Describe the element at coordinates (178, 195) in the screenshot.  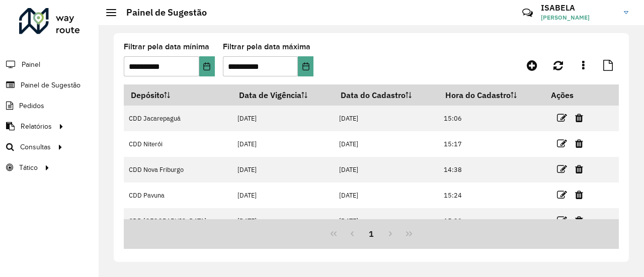
I see `td: CDD Pavuna` at that location.